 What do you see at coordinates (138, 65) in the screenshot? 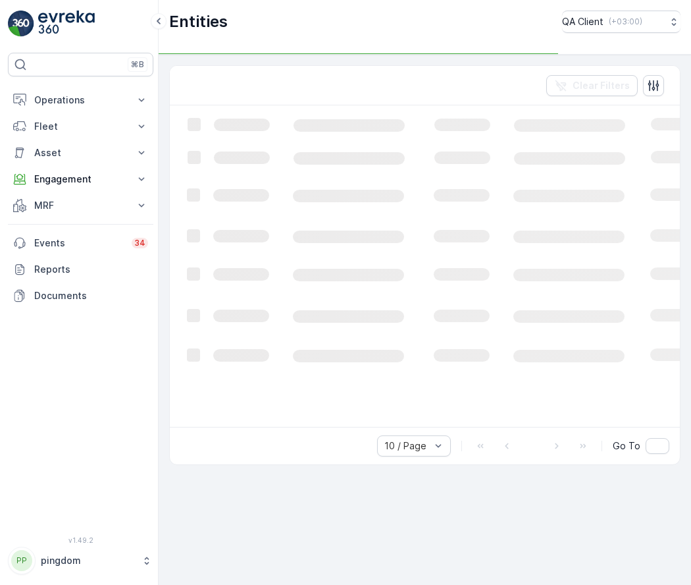
I see `p: ⌘B` at bounding box center [138, 65].